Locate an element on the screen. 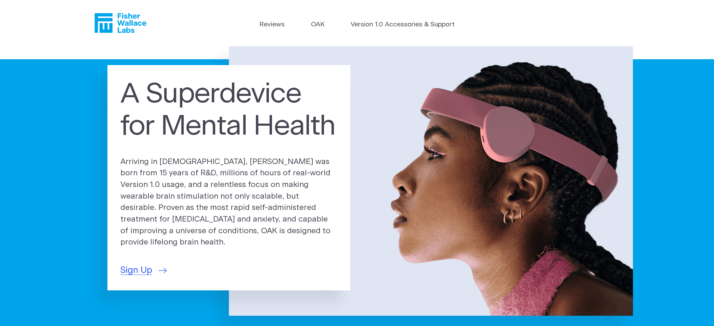 Image resolution: width=714 pixels, height=326 pixels. a: Sign Up is located at coordinates (143, 270).